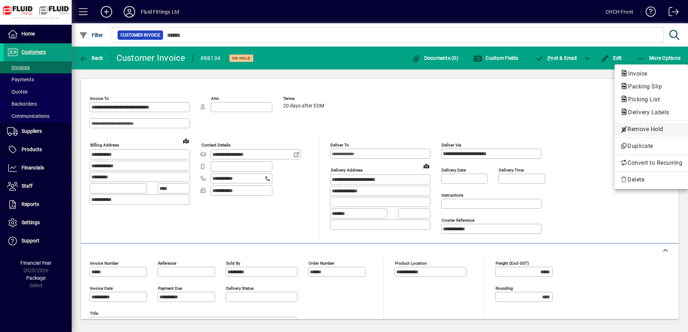  I want to click on span: Packing Slip, so click(642, 86).